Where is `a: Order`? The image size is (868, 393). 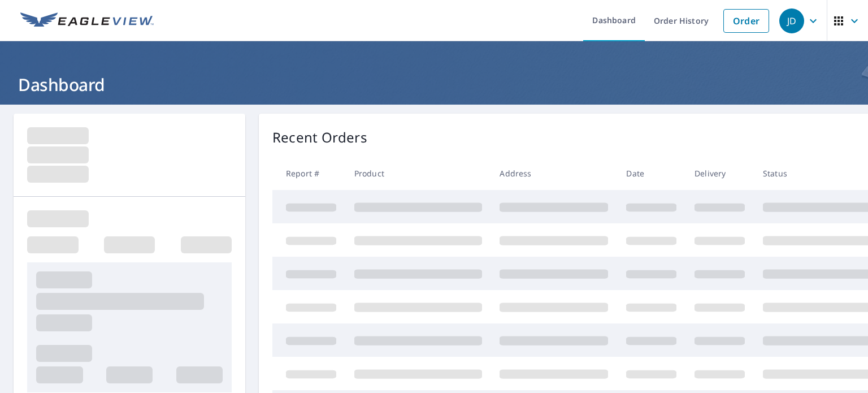
a: Order is located at coordinates (746, 21).